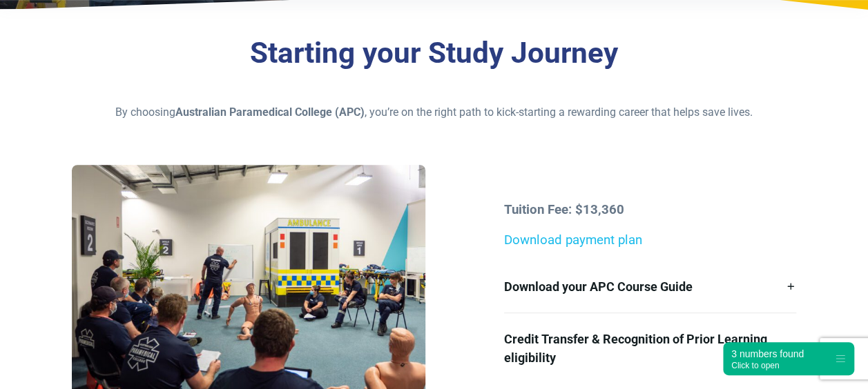 Image resolution: width=868 pixels, height=389 pixels. I want to click on p: By choosing , you’re on the right path to kick-starting a rewarding career that helps save lives., so click(434, 112).